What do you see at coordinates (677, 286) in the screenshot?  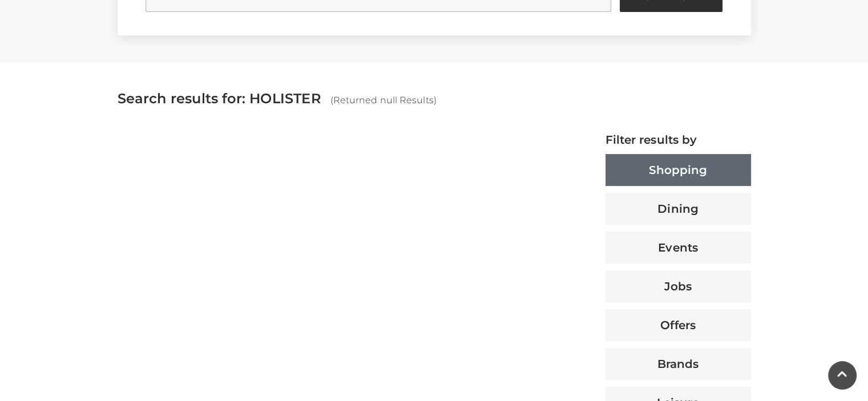 I see `button: Jobs` at bounding box center [677, 286].